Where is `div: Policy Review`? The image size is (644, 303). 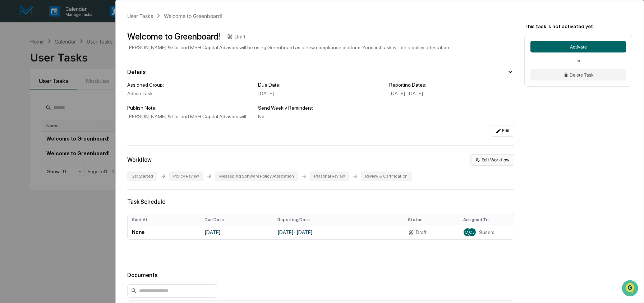
div: Policy Review is located at coordinates (186, 176).